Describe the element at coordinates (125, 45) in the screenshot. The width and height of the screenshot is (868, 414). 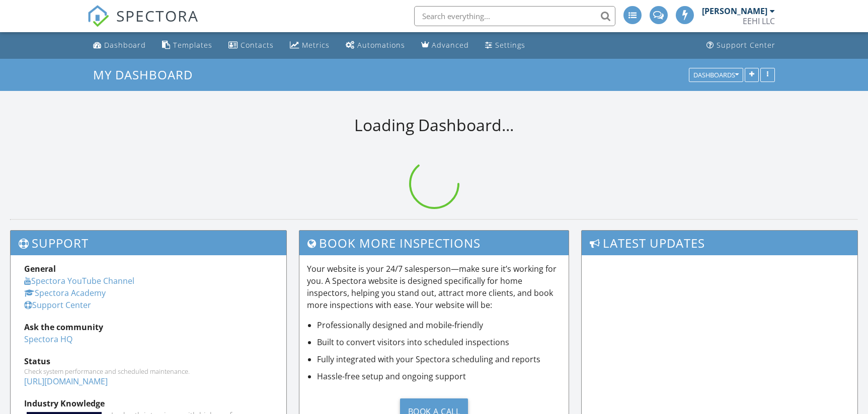
I see `div: Dashboard` at that location.